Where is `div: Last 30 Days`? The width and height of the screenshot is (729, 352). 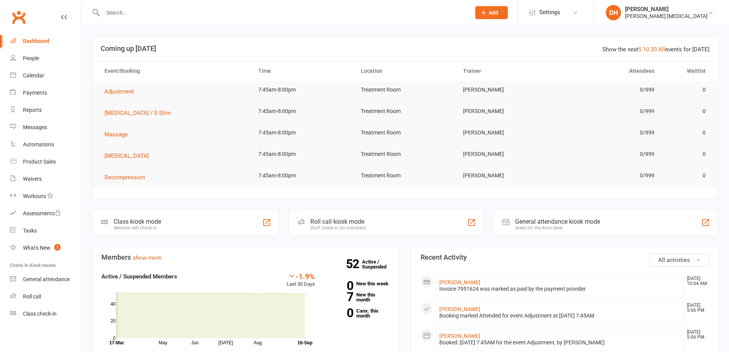 div: Last 30 Days is located at coordinates (301, 280).